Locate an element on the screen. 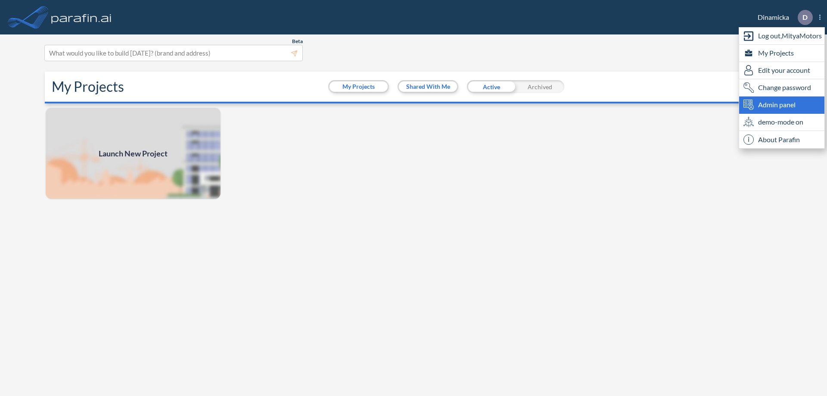 The image size is (827, 396). button: Shared With Me is located at coordinates (427, 87).